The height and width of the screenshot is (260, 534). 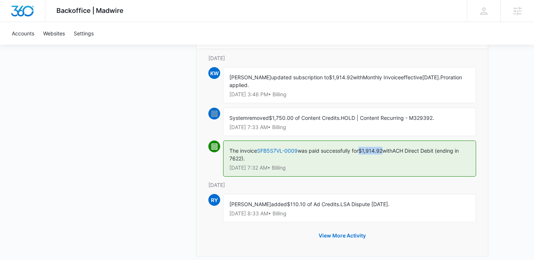 What do you see at coordinates (300, 77) in the screenshot?
I see `span: updated subscription to` at bounding box center [300, 77].